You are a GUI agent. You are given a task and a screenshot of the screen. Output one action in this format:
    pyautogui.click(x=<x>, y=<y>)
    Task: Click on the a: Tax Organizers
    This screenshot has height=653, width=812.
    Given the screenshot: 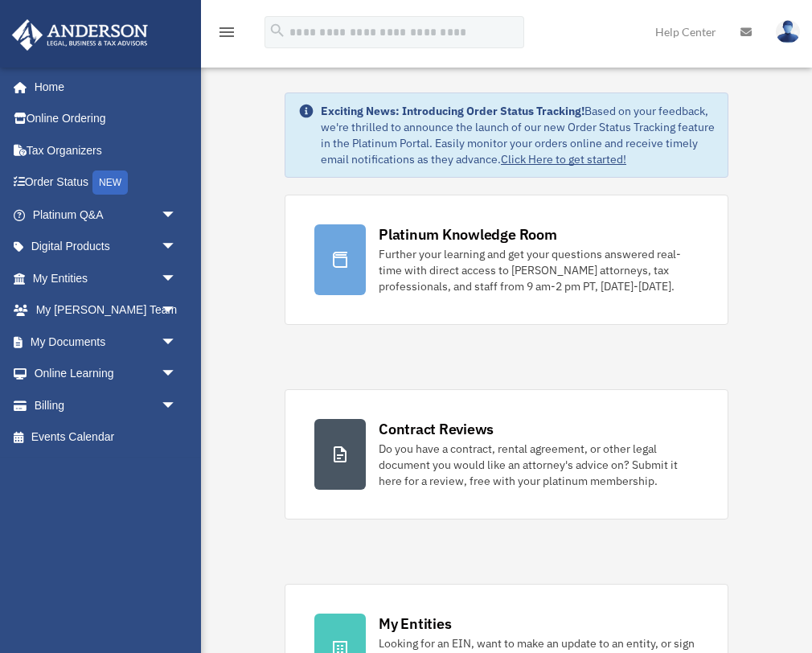 What is the action you would take?
    pyautogui.click(x=106, y=151)
    